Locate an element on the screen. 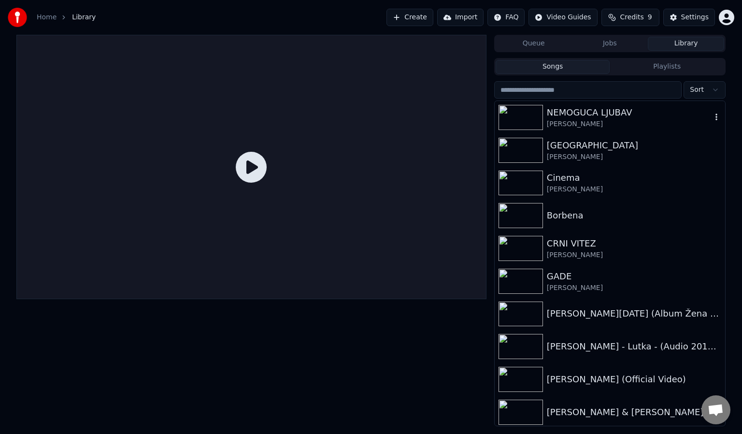 The image size is (742, 434). div: CRNI VITEZ is located at coordinates (634, 243).